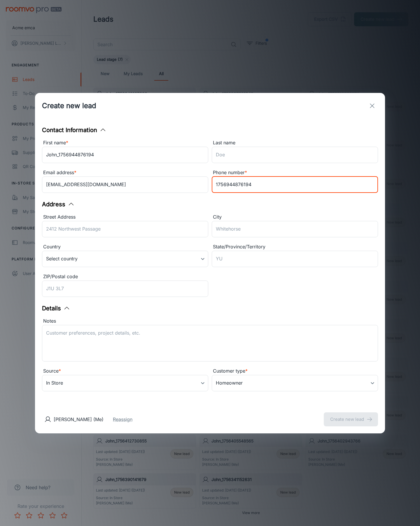 This screenshot has width=420, height=526. I want to click on div: First name, so click(125, 143).